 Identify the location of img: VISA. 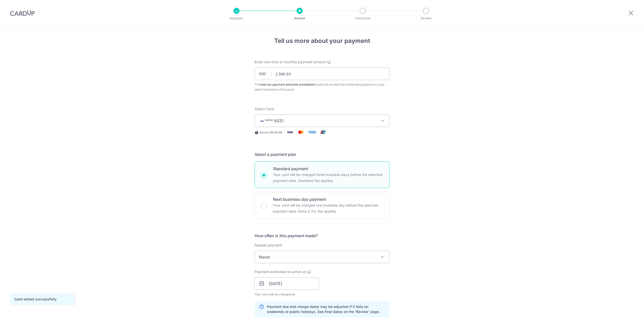
(262, 121).